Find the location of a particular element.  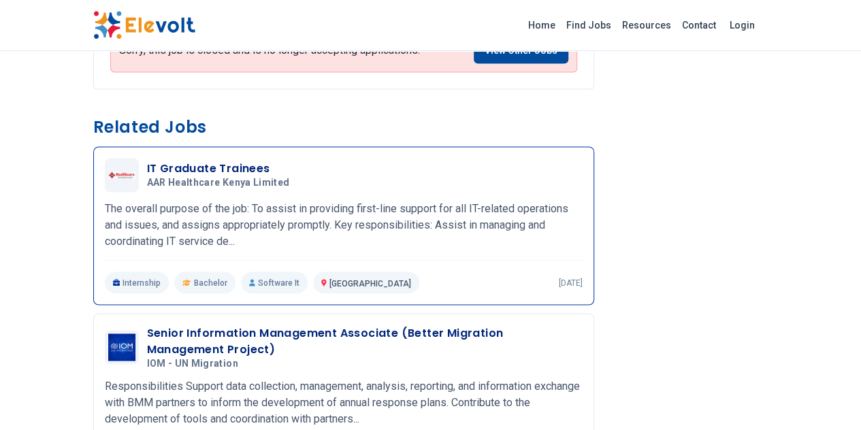

a: Login is located at coordinates (742, 25).